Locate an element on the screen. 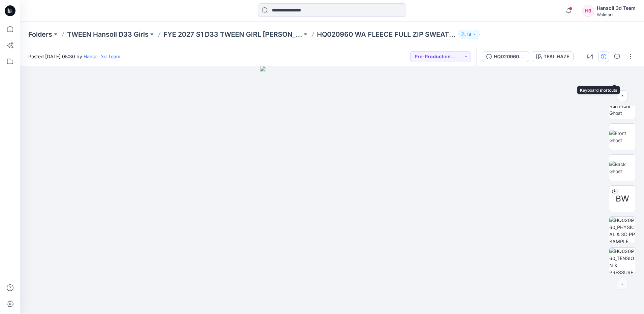  div: Walmart is located at coordinates (616, 14).